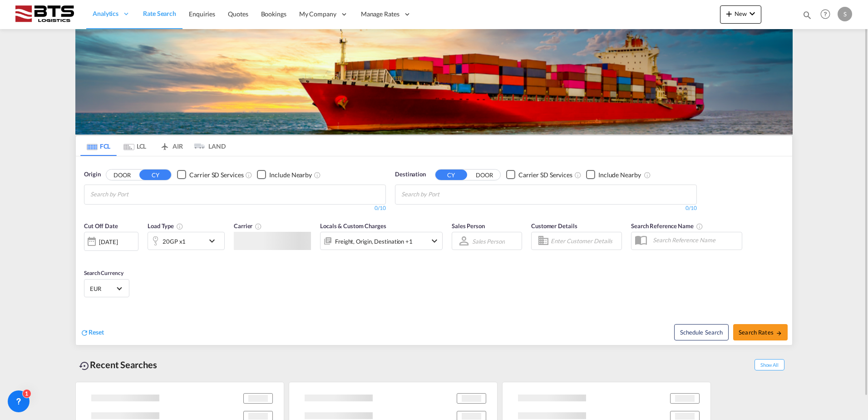 This screenshot has height=420, width=868. Describe the element at coordinates (92, 333) in the screenshot. I see `div: icon-refreshReset` at that location.